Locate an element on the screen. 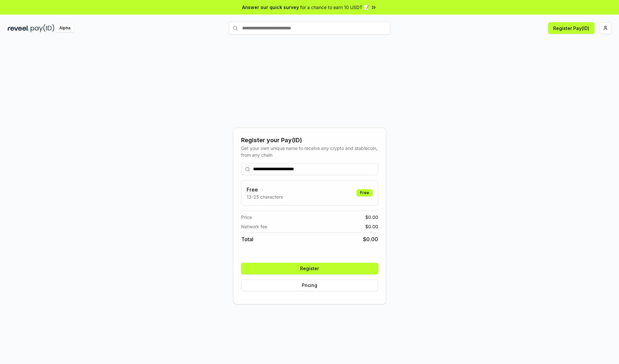 The image size is (619, 364). span: Total is located at coordinates (247, 239).